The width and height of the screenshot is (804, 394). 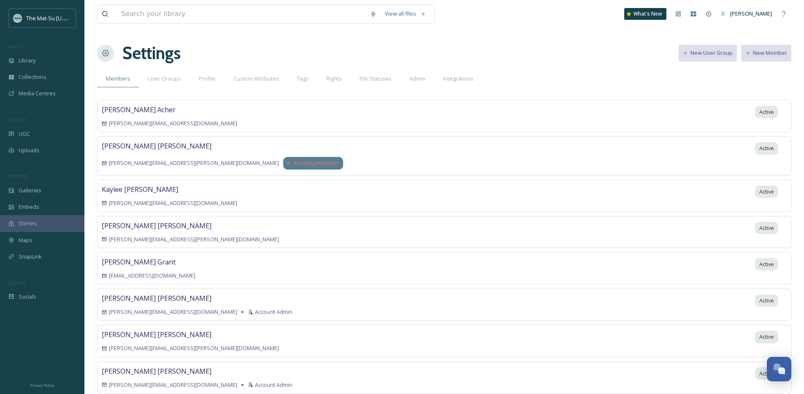 What do you see at coordinates (164, 78) in the screenshot?
I see `span: User Groups` at bounding box center [164, 78].